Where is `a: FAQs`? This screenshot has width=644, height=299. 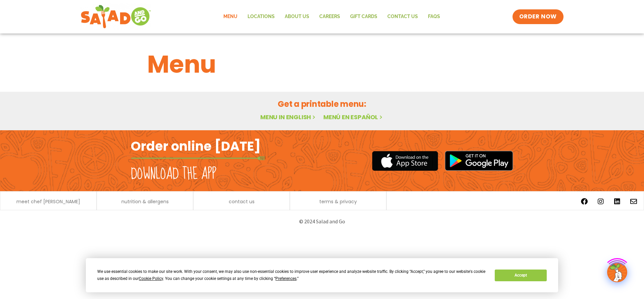
a: FAQs is located at coordinates (434, 17).